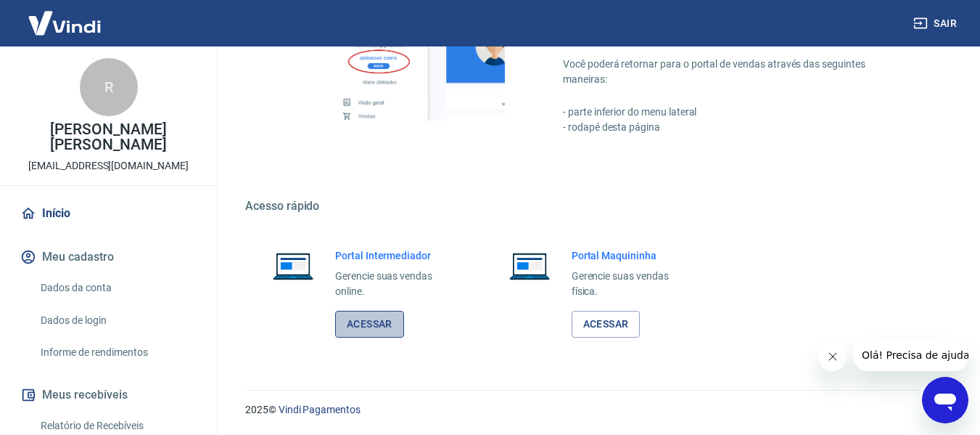 Image resolution: width=980 pixels, height=435 pixels. Describe the element at coordinates (396, 256) in the screenshot. I see `h6: Portal Intermediador` at that location.